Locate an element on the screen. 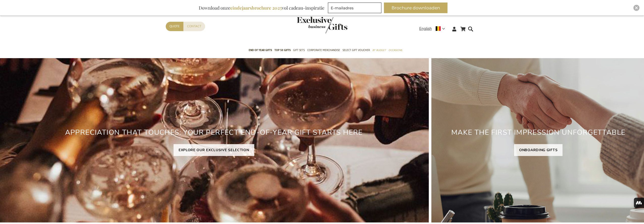 Image resolution: width=644 pixels, height=224 pixels. span: By Budget is located at coordinates (379, 50).